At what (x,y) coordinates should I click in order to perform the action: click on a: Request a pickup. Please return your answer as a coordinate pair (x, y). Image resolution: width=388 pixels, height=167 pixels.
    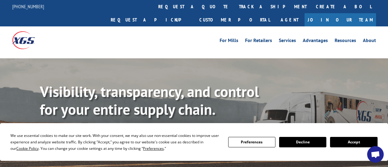
    Looking at the image, I should click on (150, 20).